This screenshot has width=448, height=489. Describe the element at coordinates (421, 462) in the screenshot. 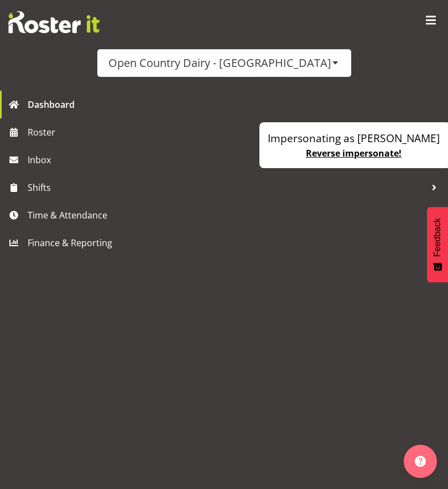

I see `img: help-xxl-2.png` at that location.